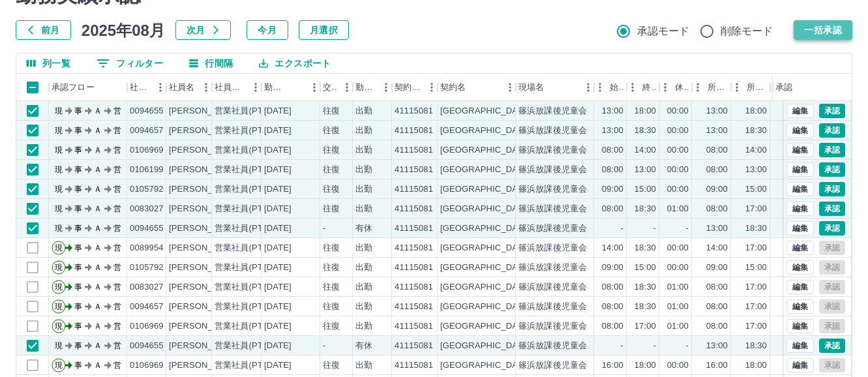 The height and width of the screenshot is (377, 868). I want to click on div: 勤務日, so click(290, 87).